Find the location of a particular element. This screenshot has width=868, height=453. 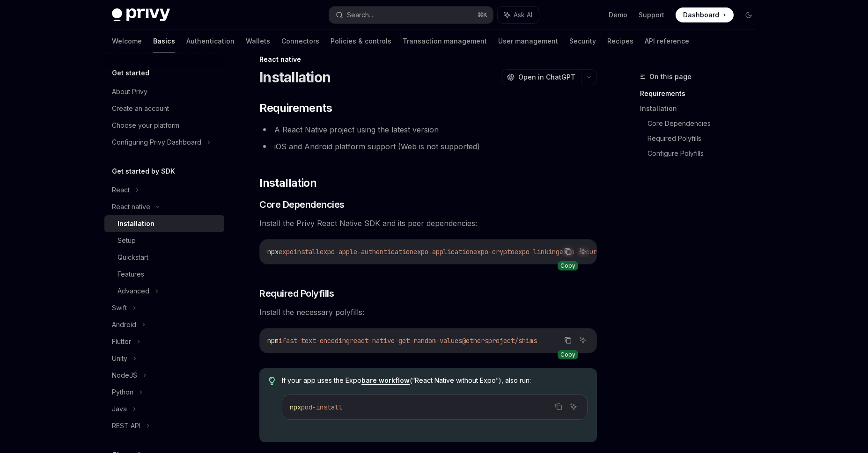

img: dark logo is located at coordinates (141, 15).